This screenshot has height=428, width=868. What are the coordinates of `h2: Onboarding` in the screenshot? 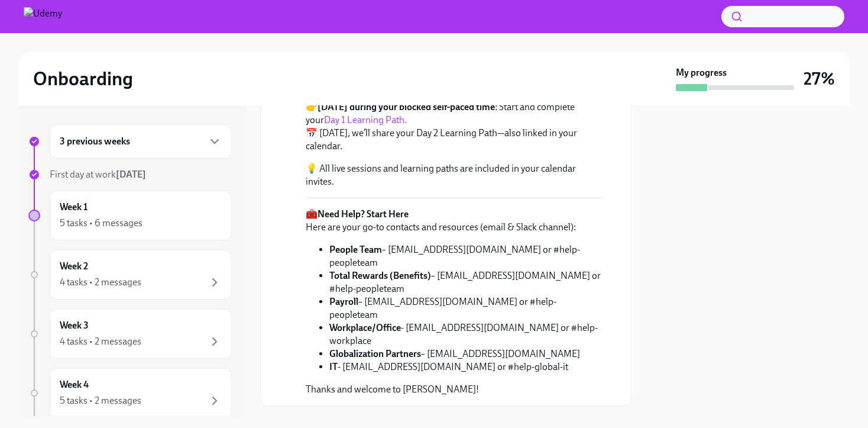 It's located at (83, 78).